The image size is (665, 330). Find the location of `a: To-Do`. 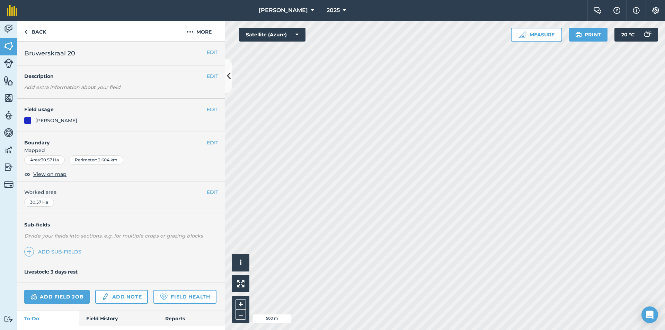

a: To-Do is located at coordinates (48, 319).